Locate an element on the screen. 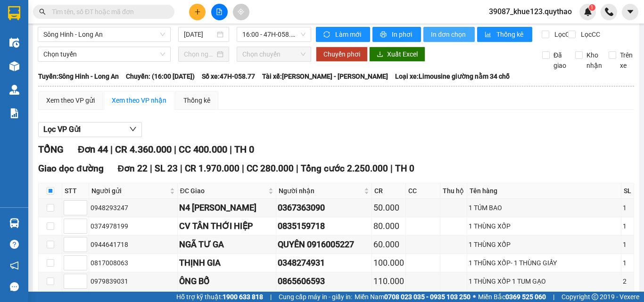  span: file-add is located at coordinates (220, 12).